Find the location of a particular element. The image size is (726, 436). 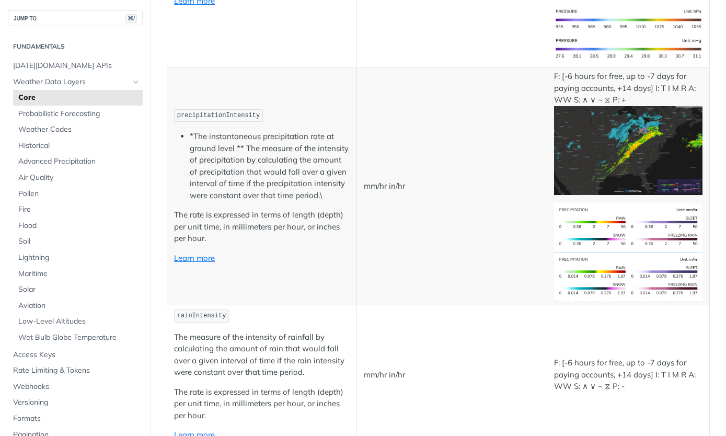

a: Advanced Precipitation is located at coordinates (78, 162).